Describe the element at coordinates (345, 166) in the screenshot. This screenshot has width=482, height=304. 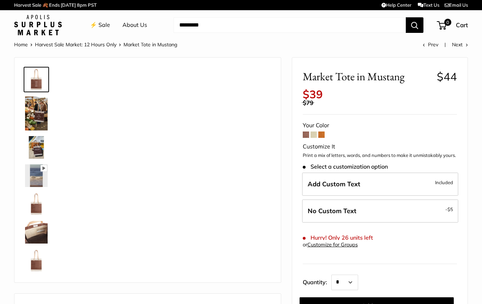
I see `span: Select a customization option` at that location.